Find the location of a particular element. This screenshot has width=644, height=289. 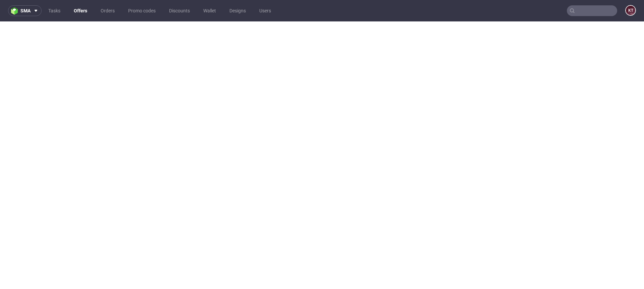

a: Orders is located at coordinates (108, 11).